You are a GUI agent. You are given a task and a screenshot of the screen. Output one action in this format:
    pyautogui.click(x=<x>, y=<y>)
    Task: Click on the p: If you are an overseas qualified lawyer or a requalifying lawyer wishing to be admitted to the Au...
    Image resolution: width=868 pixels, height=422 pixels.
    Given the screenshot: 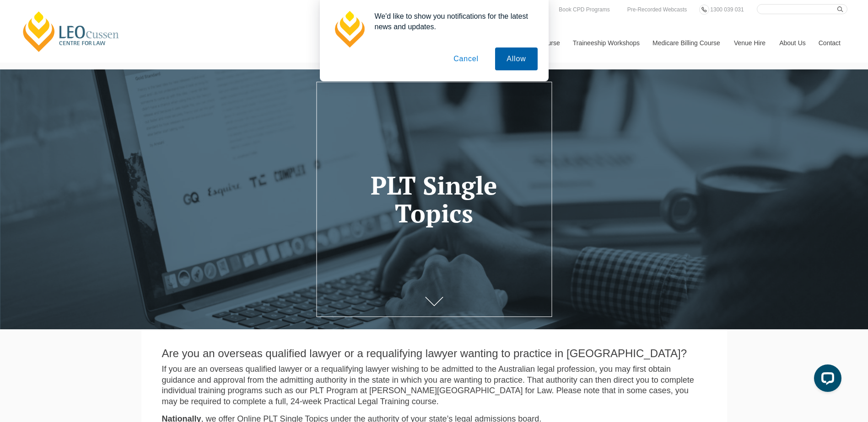 What is the action you would take?
    pyautogui.click(x=434, y=385)
    